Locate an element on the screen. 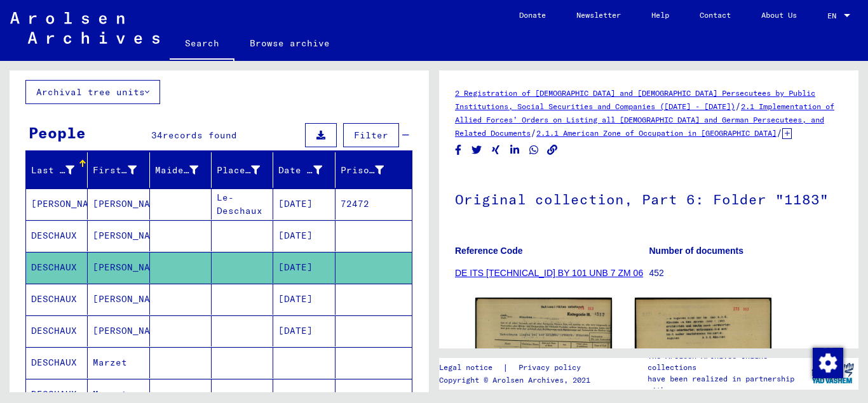 This screenshot has height=403, width=868. p: have been realized in partnership with is located at coordinates (727, 385).